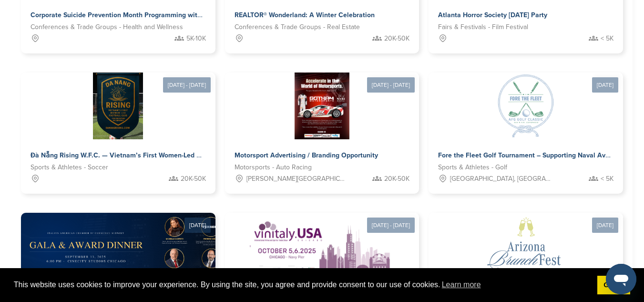  I want to click on a: learn more about cookies, so click(461, 285).